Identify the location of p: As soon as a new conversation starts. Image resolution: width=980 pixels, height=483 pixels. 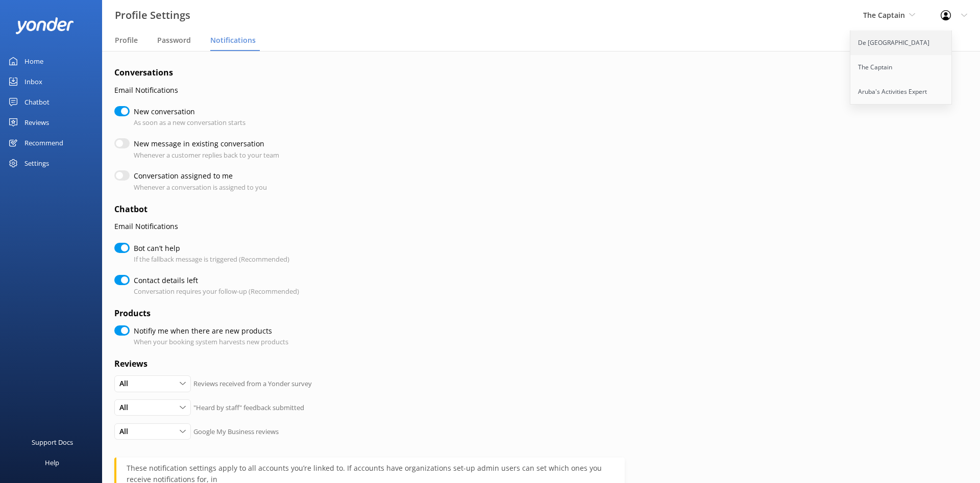
(190, 123).